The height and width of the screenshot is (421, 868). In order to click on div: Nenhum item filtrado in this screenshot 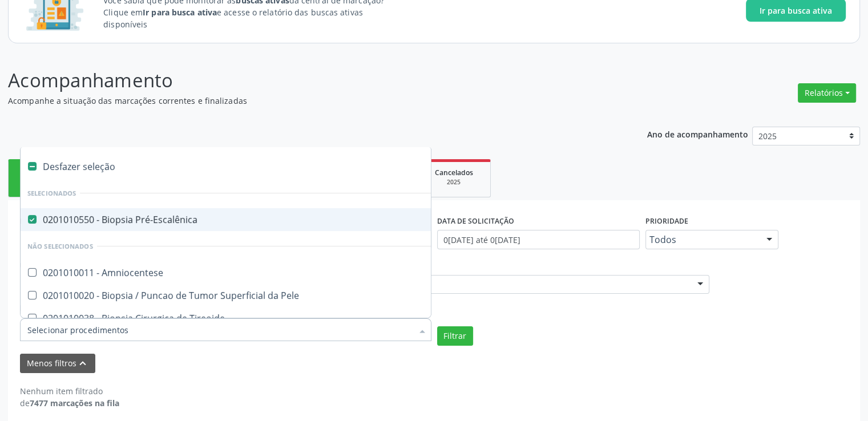, I will do `click(70, 391)`.